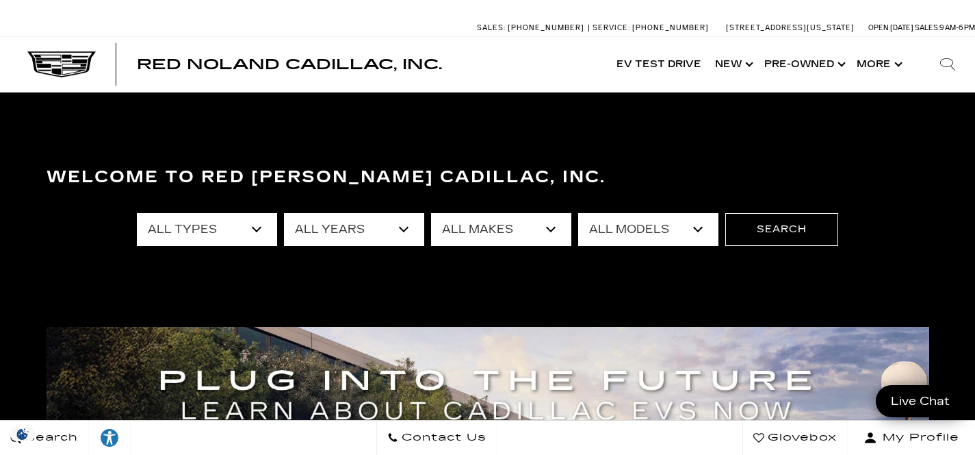 This screenshot has height=455, width=975. Describe the element at coordinates (801, 437) in the screenshot. I see `span: Glovebox` at that location.